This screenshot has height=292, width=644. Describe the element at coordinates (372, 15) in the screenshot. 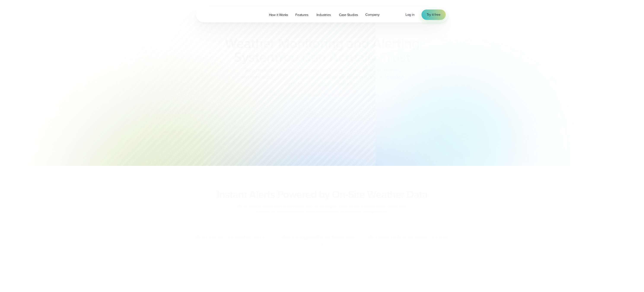

I see `span: Company` at that location.